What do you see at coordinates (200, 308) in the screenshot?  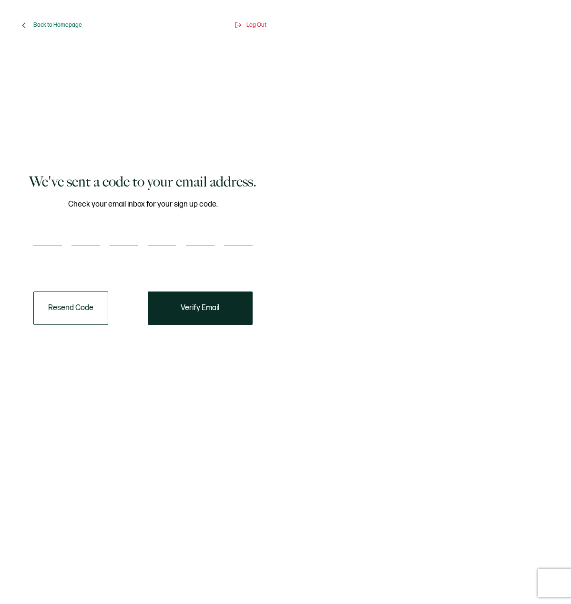 I see `span: Verify Email` at bounding box center [200, 308].